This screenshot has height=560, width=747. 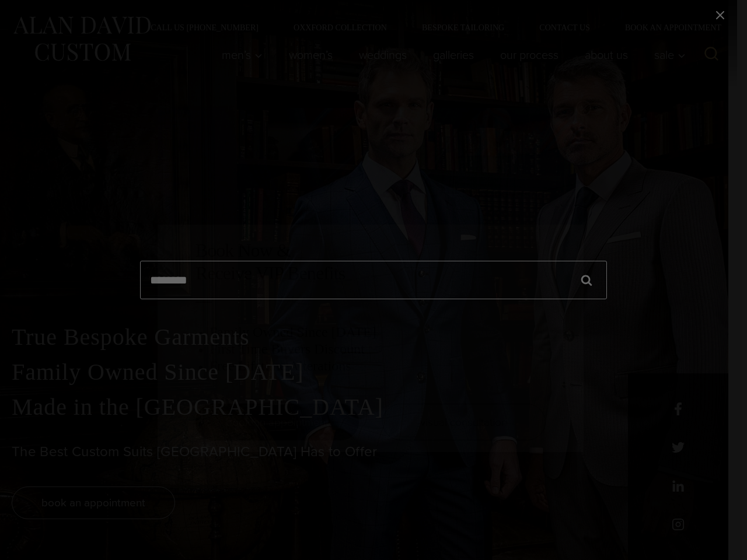 What do you see at coordinates (464, 422) in the screenshot?
I see `a: visual consultation` at bounding box center [464, 422].